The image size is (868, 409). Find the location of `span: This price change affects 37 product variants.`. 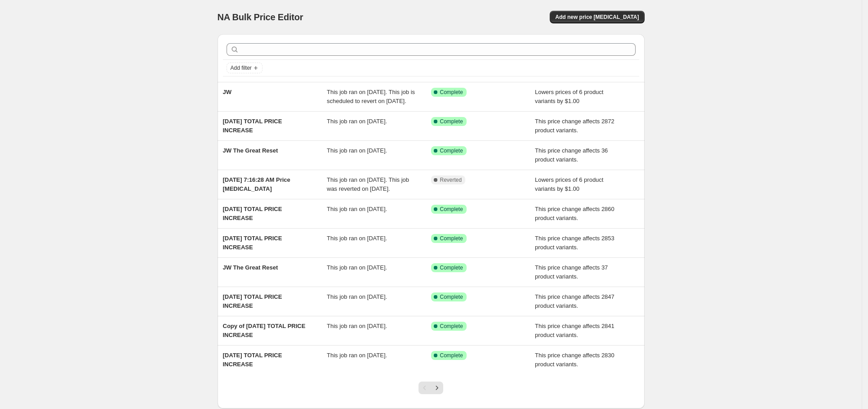

span: This price change affects 37 product variants. is located at coordinates (571, 271).